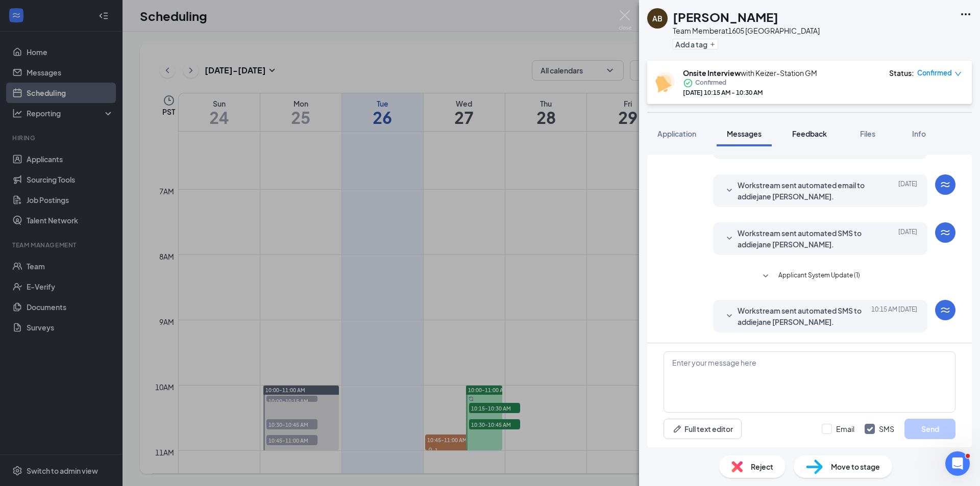 This screenshot has height=486, width=980. What do you see at coordinates (677, 429) in the screenshot?
I see `svg: Pen` at bounding box center [677, 429].